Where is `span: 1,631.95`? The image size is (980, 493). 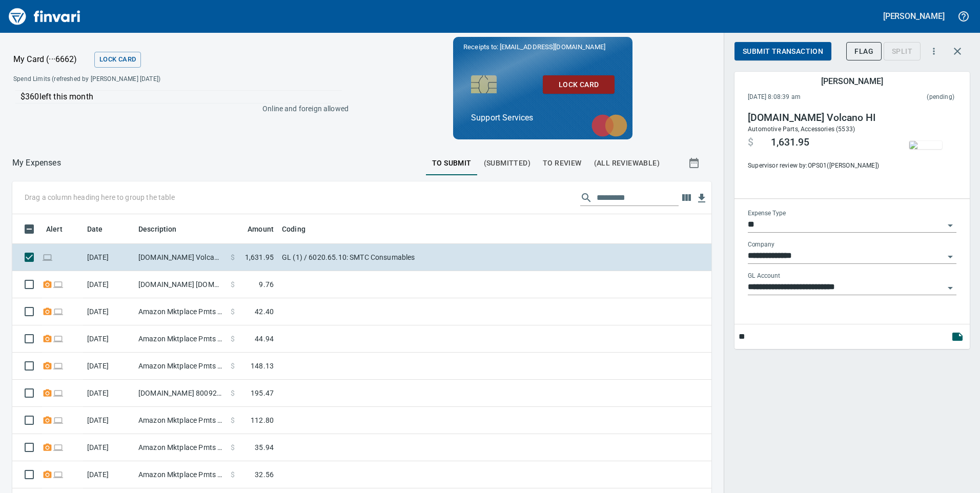 span: 1,631.95 is located at coordinates (790, 143).